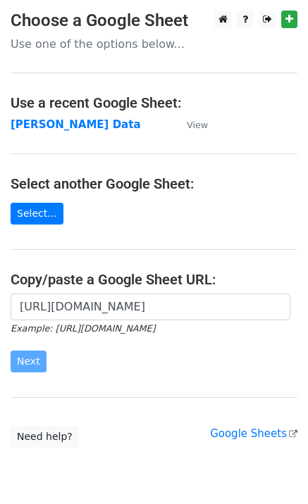 This screenshot has width=308, height=504. Describe the element at coordinates (254, 434) in the screenshot. I see `a: Google Sheets` at that location.